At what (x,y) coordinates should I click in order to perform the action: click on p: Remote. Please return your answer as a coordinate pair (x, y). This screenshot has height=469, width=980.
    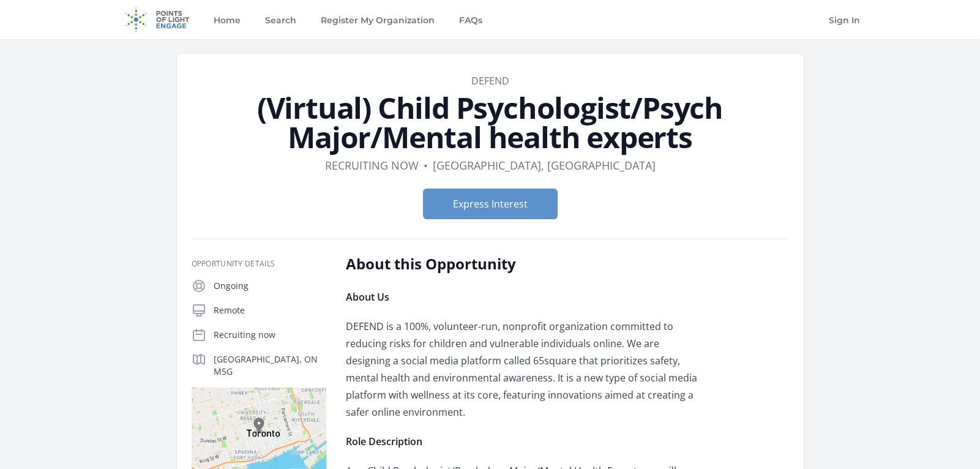
    Looking at the image, I should click on (270, 311).